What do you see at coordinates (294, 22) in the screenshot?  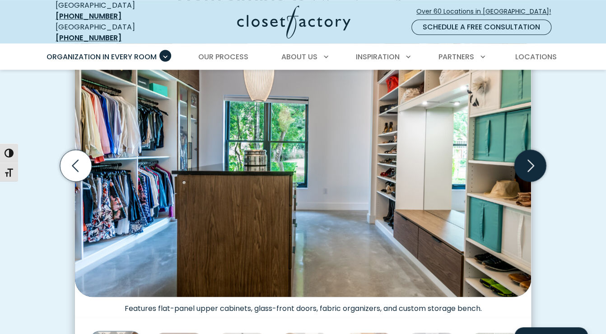 I see `img: Closet Factory Logo` at bounding box center [294, 22].